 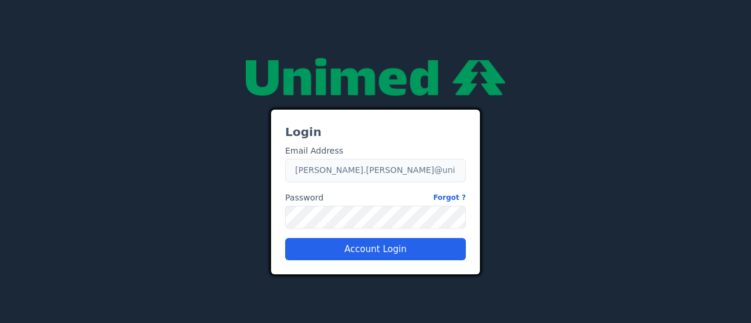 What do you see at coordinates (375, 132) in the screenshot?
I see `h3: Login` at bounding box center [375, 132].